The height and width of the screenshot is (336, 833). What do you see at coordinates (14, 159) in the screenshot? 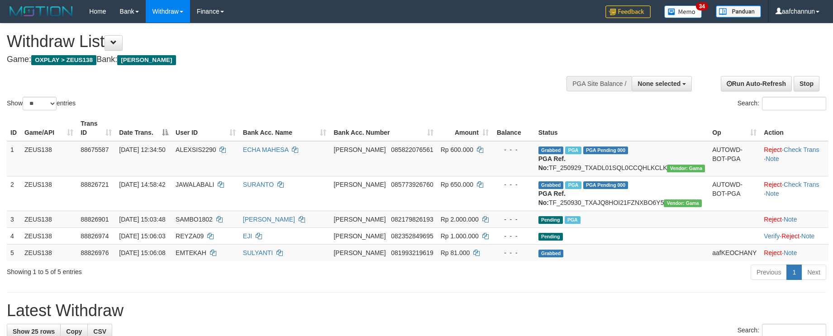
I see `td: 1` at bounding box center [14, 159].